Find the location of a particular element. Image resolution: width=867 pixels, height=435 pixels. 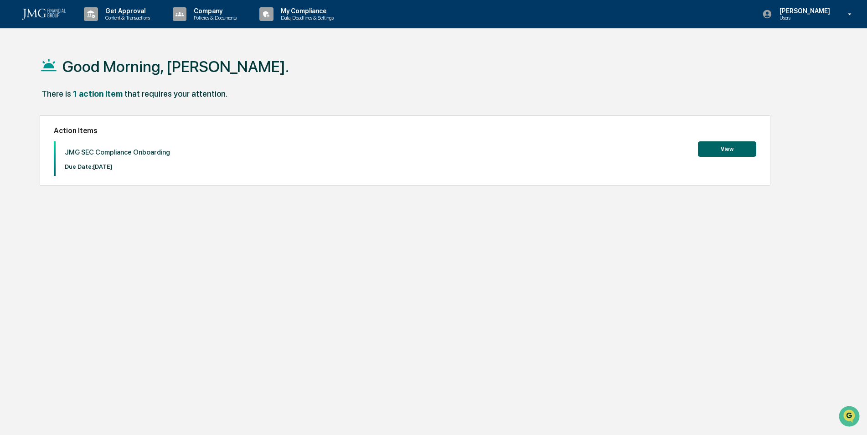

div: that requires your attention. is located at coordinates (176, 93).